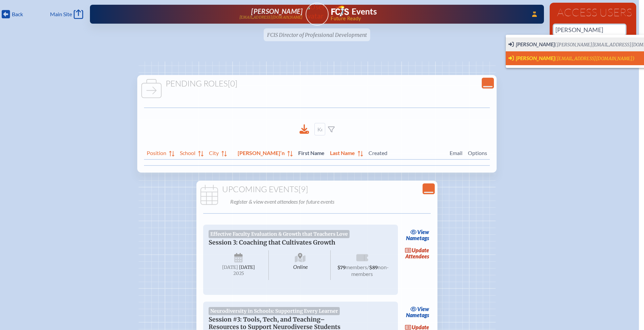 This screenshot has width=644, height=330. I want to click on span: members, so click(356, 267).